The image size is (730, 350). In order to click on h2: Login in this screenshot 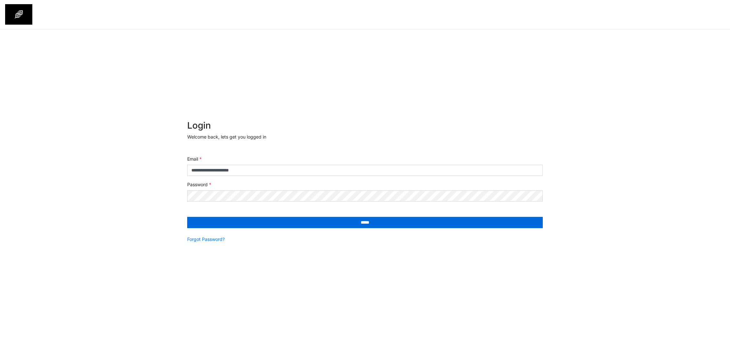, I will do `click(365, 126)`.